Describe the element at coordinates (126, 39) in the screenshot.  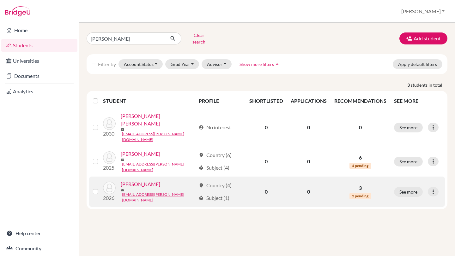
I see `input: Find student by name...` at that location.